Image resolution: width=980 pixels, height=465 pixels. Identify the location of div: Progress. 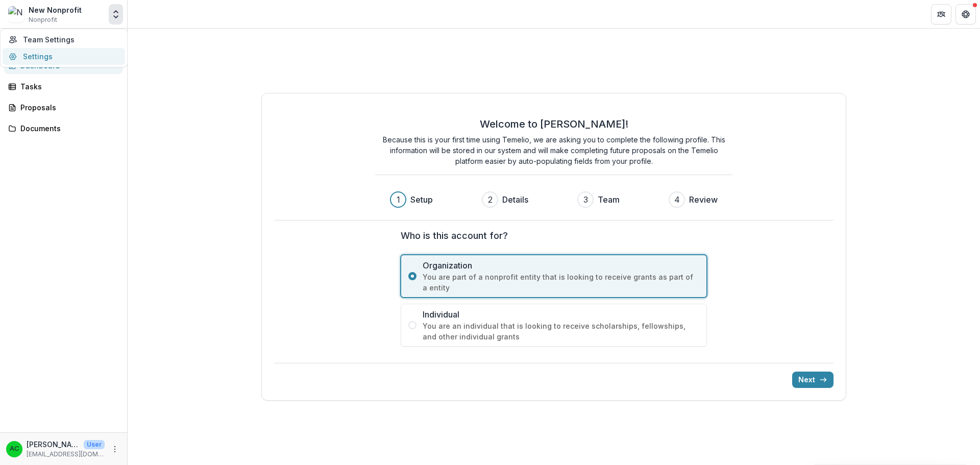
(554, 199).